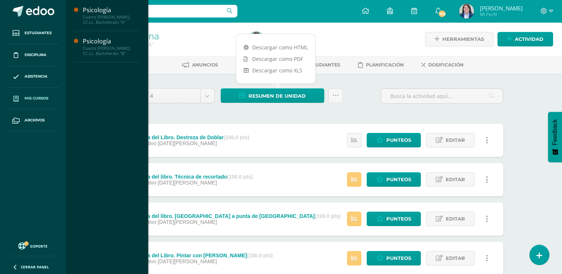  What do you see at coordinates (33, 120) in the screenshot?
I see `a: Archivos` at bounding box center [33, 120].